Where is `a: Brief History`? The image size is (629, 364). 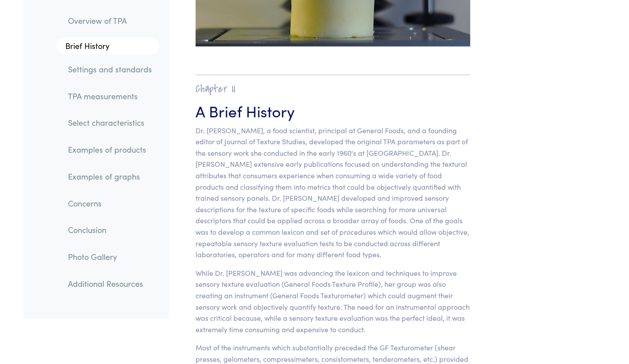 a: Brief History is located at coordinates (108, 46).